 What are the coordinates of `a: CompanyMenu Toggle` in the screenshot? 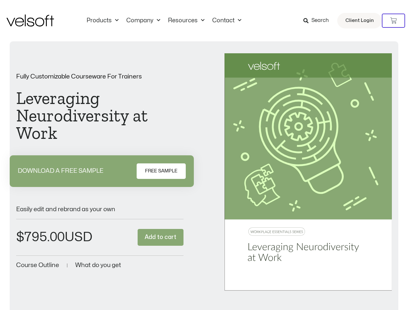 It's located at (143, 21).